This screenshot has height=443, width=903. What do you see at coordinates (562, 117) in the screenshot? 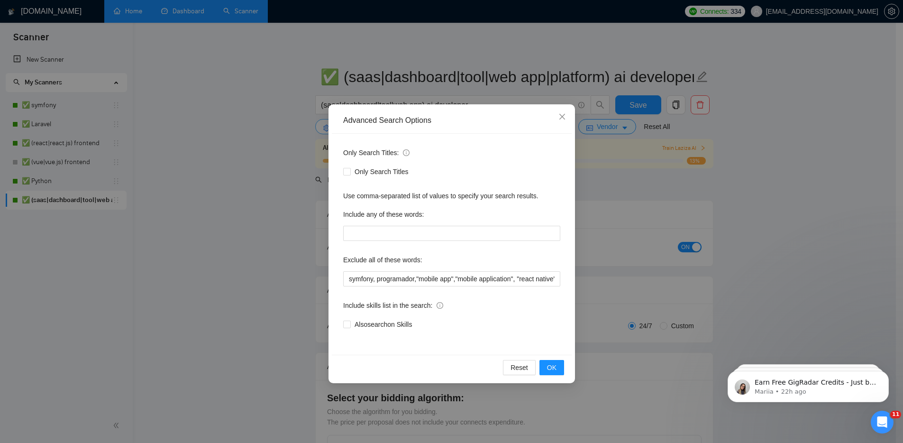
I see `span: close` at bounding box center [562, 117].